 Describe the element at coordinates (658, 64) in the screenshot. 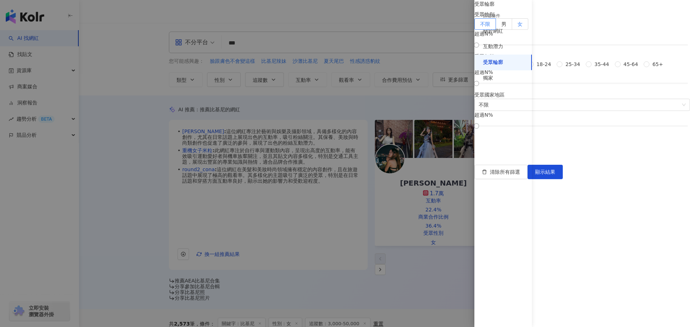

I see `span: 65+` at that location.